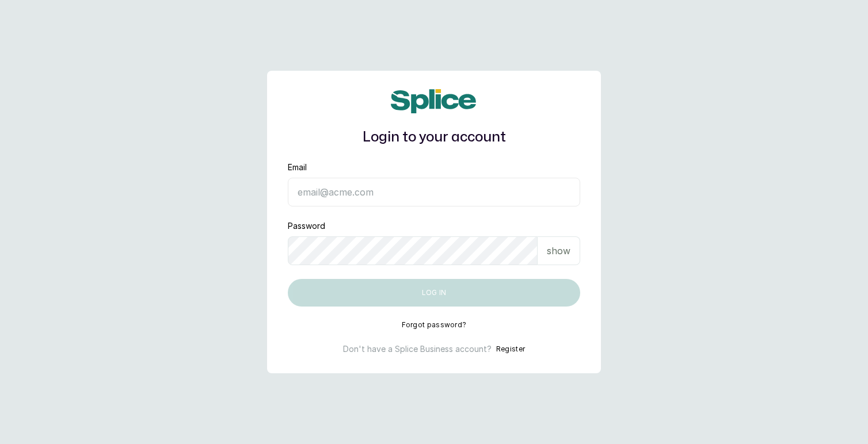 The height and width of the screenshot is (444, 868). Describe the element at coordinates (306, 226) in the screenshot. I see `label: Password` at that location.